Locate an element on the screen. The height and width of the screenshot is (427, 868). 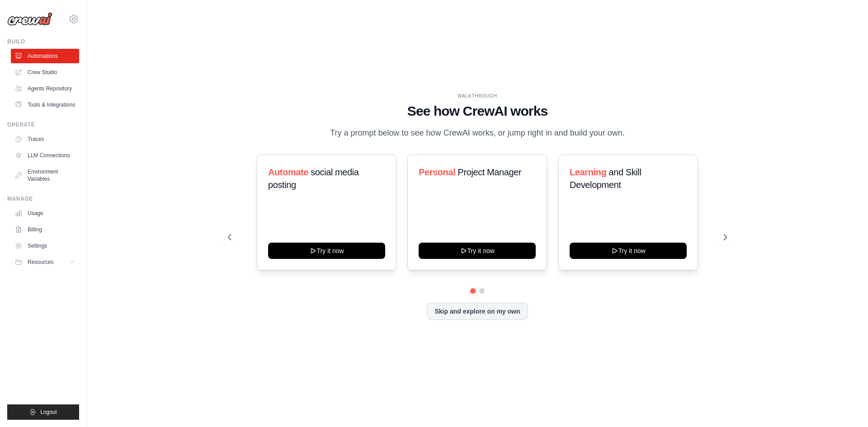
button: Resources is located at coordinates (45, 262).